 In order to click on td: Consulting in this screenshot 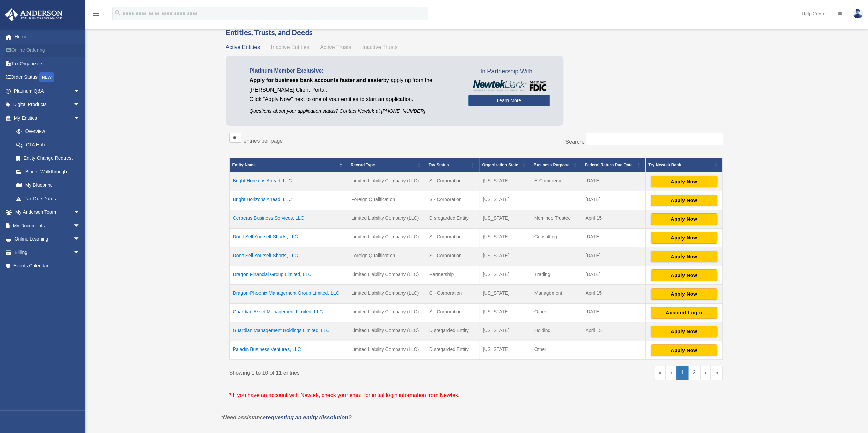, I will do `click(556, 238)`.